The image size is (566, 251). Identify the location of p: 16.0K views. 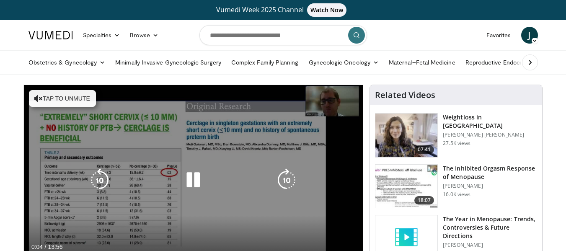
(457, 195).